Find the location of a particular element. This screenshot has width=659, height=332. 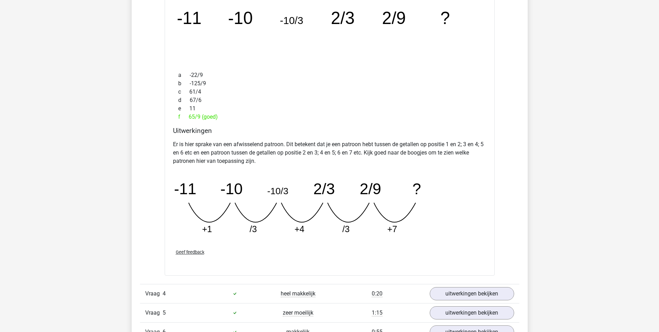

p: Er is hier sprake van een afwisselend patroon. Dit betekent dat je een patroon hebt tussen de get... is located at coordinates (330, 153).